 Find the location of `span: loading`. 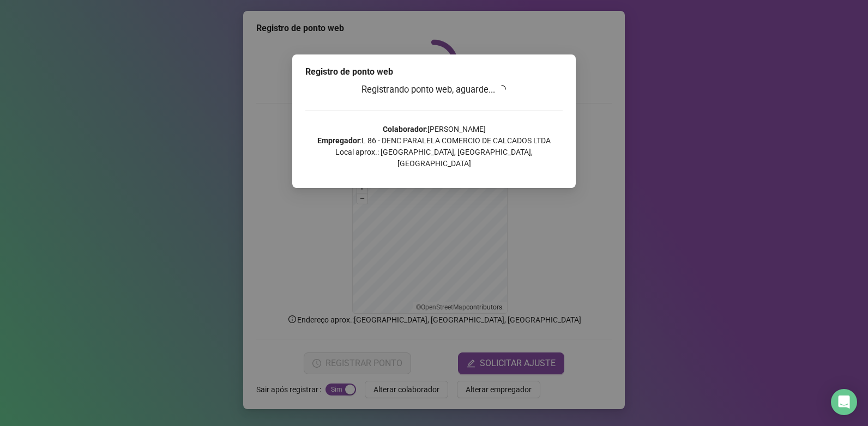

span: loading is located at coordinates (502, 89).